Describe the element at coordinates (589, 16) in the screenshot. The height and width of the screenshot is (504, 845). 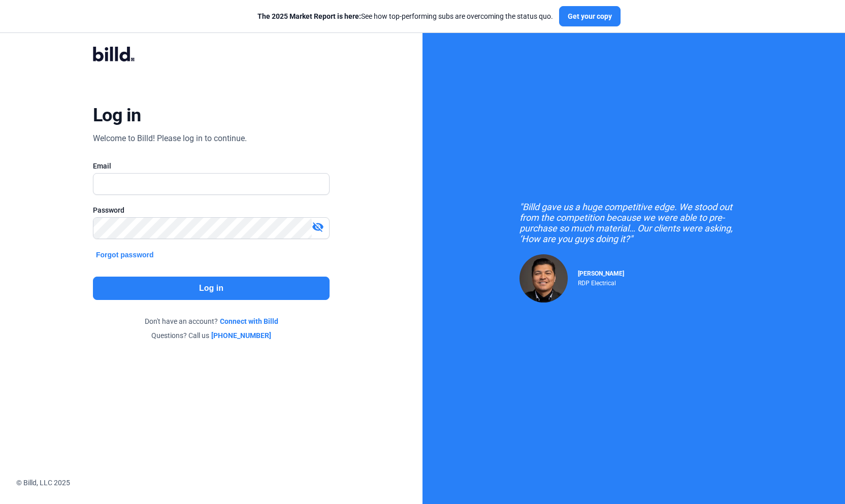
I see `button: Get your copy` at that location.